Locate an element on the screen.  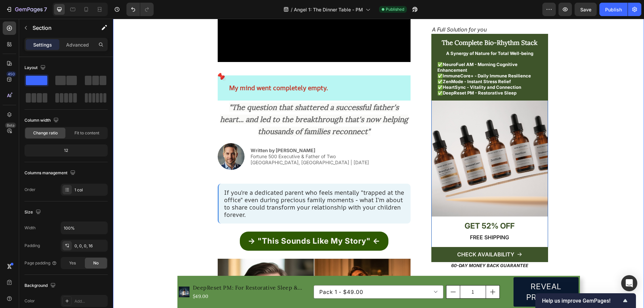
div: Undo/Redo is located at coordinates (140, 10).